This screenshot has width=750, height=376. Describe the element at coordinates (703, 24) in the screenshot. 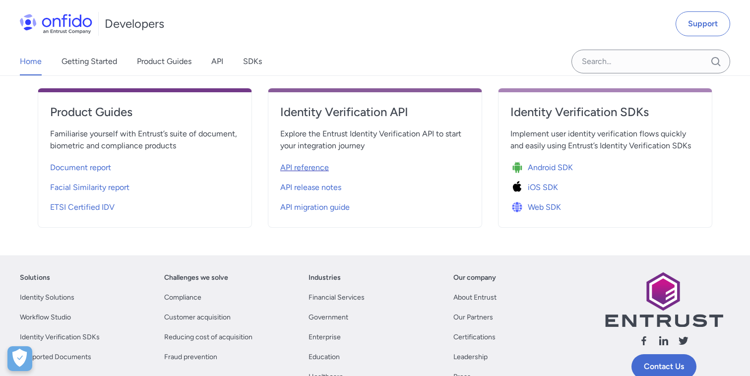

I see `a: Support` at that location.